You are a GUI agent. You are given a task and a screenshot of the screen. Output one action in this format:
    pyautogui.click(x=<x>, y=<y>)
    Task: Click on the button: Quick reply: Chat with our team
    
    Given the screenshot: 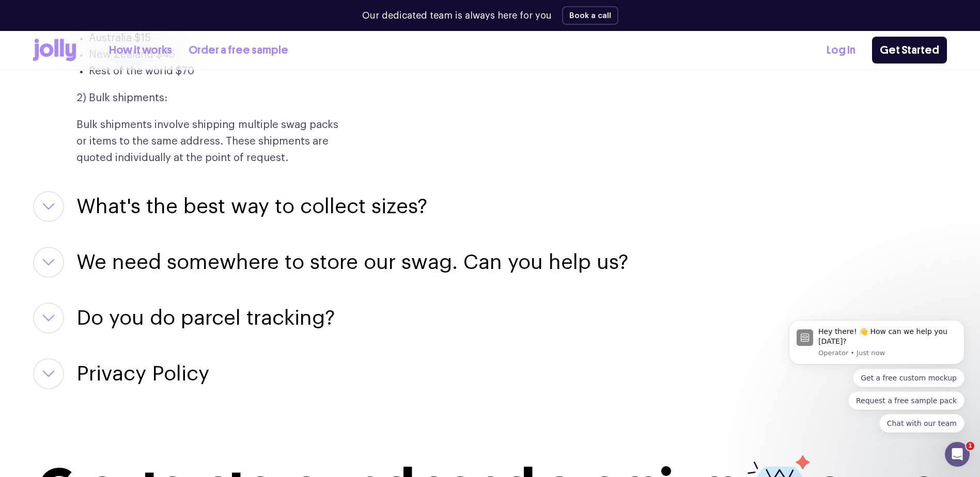 What is the action you would take?
    pyautogui.click(x=148, y=113)
    